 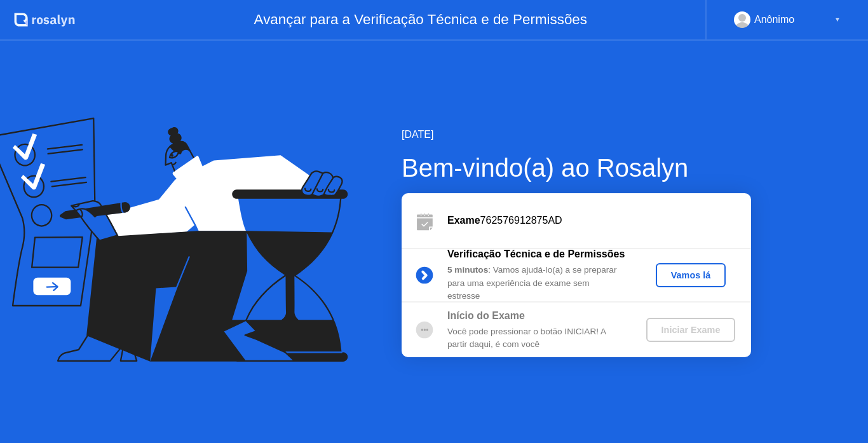 What do you see at coordinates (599, 221) in the screenshot?
I see `div: 762576912875AD` at bounding box center [599, 221].